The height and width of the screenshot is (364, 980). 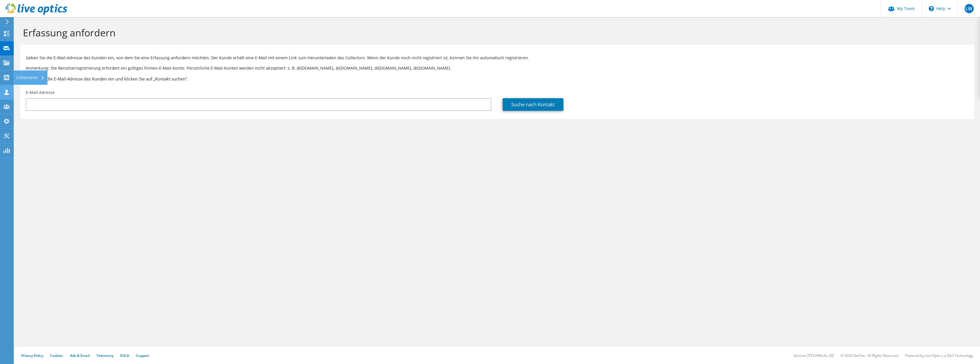 What do you see at coordinates (497, 68) in the screenshot?
I see `p: Anmerkung: Die Benutzerregistrierung erfordert ein gültiges Firmen-E-Mail-Konto. Persönliche E-Ma...` at bounding box center [497, 68].